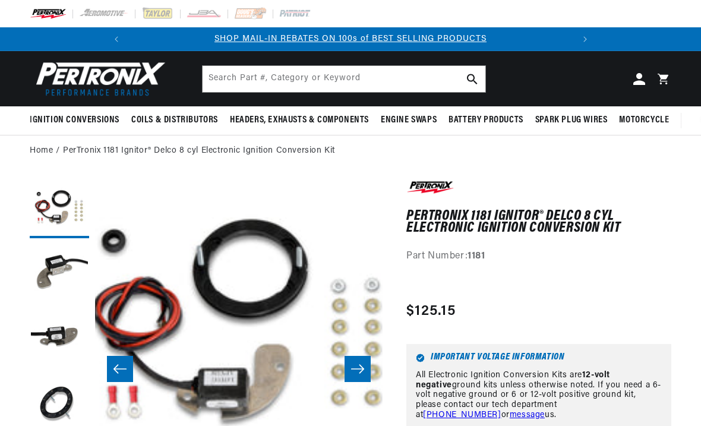  What do you see at coordinates (299, 120) in the screenshot?
I see `summary: Headers, Exhausts & Components` at bounding box center [299, 120].